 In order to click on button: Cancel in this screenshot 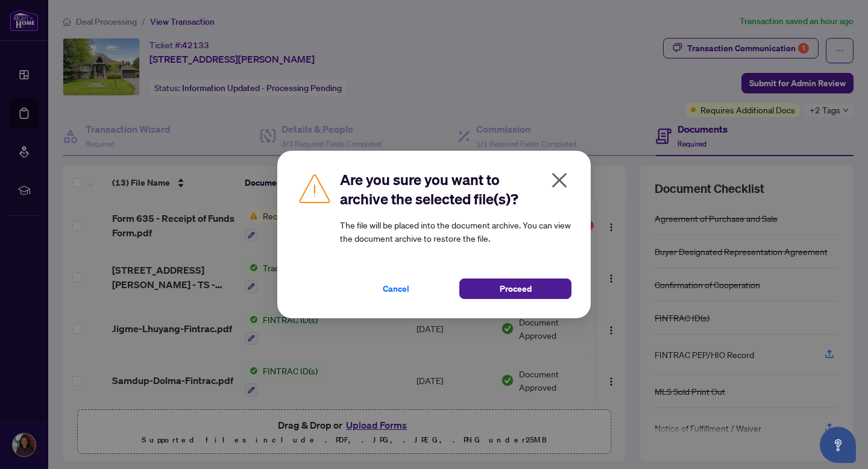, I will do `click(396, 289)`.